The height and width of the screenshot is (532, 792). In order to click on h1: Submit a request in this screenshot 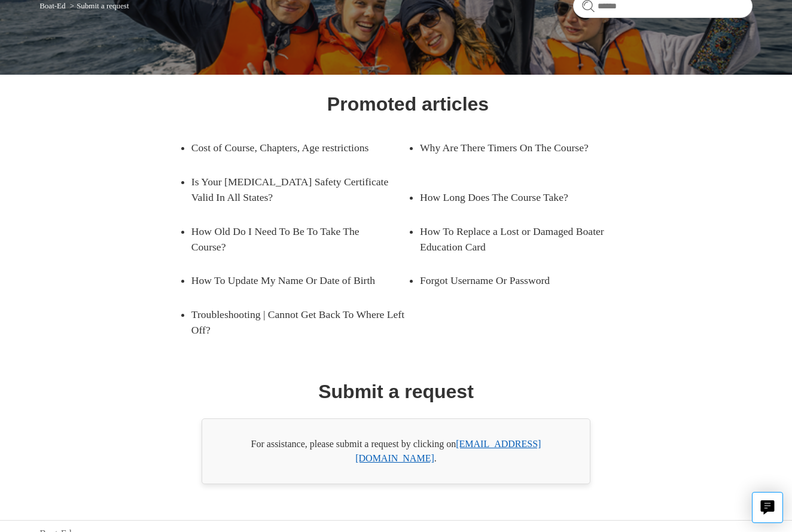, I will do `click(396, 392)`.